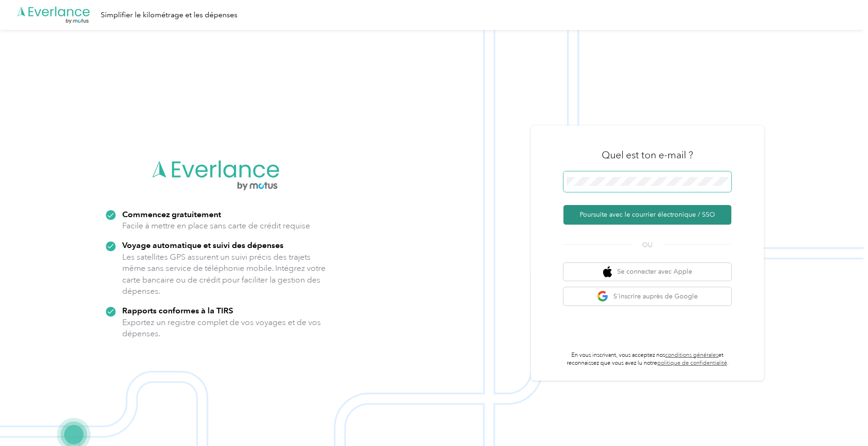 The height and width of the screenshot is (446, 868). What do you see at coordinates (647, 296) in the screenshot?
I see `button: Logo googleS'inscrire auprès de Google` at bounding box center [647, 296].